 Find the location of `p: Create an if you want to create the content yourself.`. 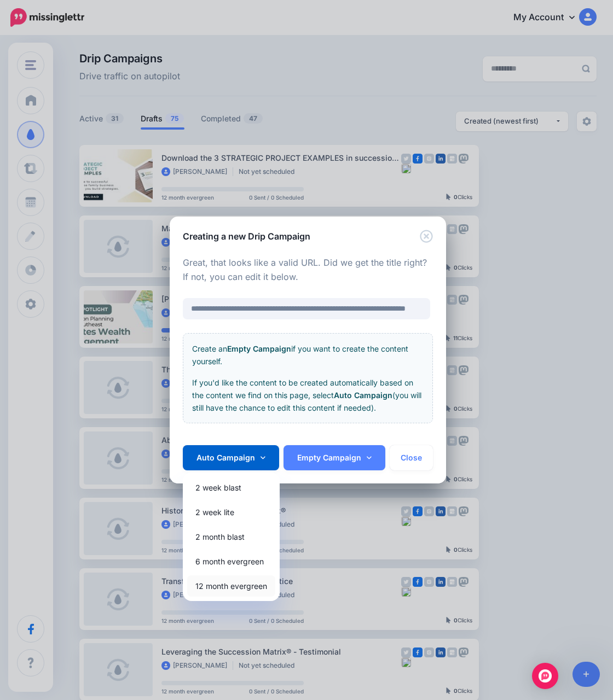

p: Create an if you want to create the content yourself. is located at coordinates (307, 355).